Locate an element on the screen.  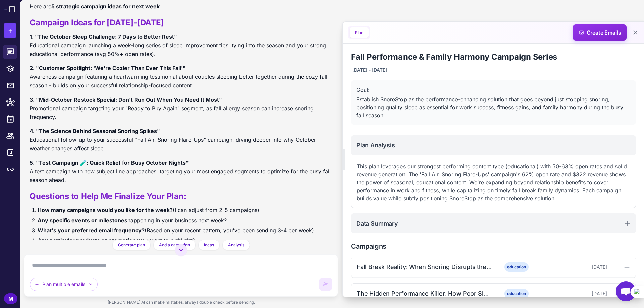
li: happening in your business next week? is located at coordinates (185, 220).